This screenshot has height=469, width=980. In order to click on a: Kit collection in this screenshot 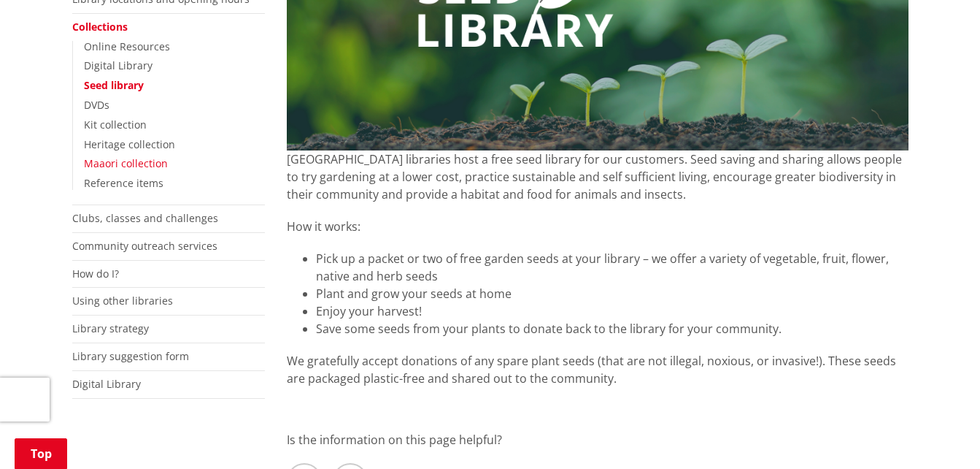, I will do `click(115, 124)`.